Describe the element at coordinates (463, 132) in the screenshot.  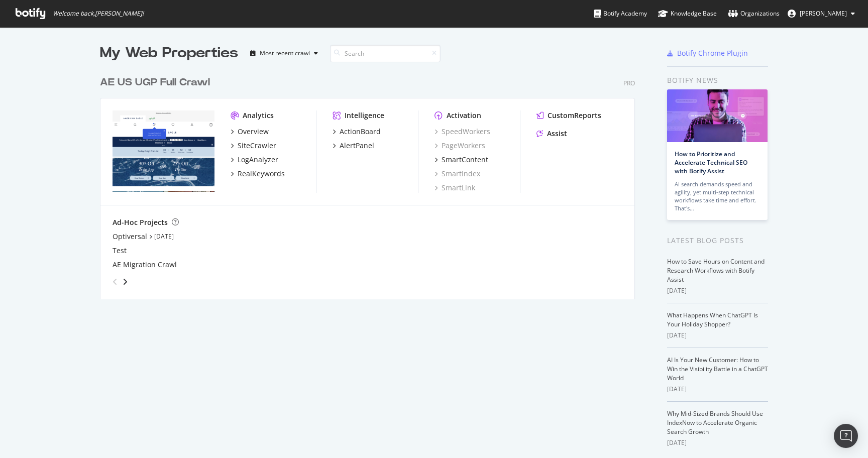
I see `div: SpeedWorkers` at that location.